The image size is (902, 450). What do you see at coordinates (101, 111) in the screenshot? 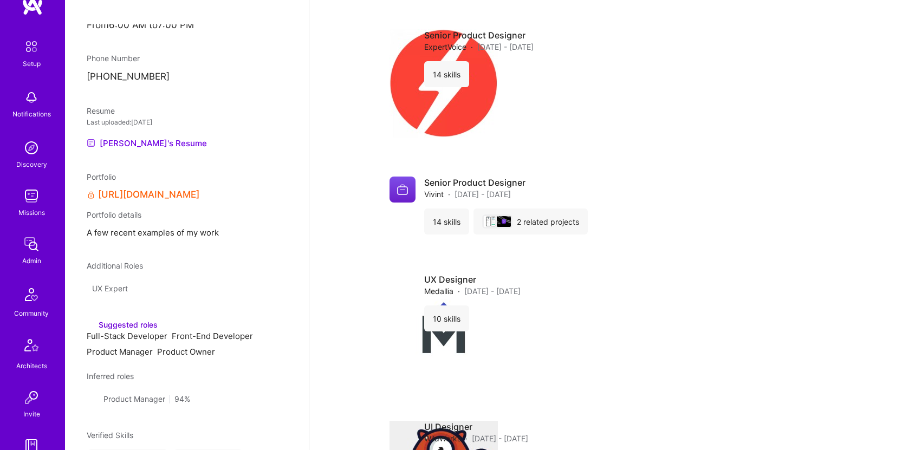
I see `span: Resume` at bounding box center [101, 111].